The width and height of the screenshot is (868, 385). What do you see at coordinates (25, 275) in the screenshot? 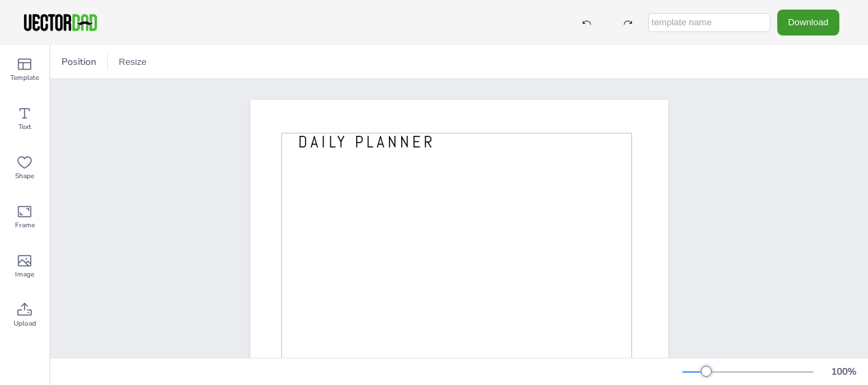
I see `span: Image` at bounding box center [25, 275].